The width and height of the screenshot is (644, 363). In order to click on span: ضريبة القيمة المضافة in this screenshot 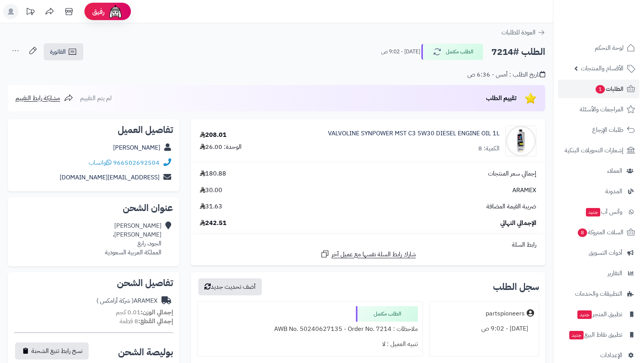, I will do `click(511, 207)`.